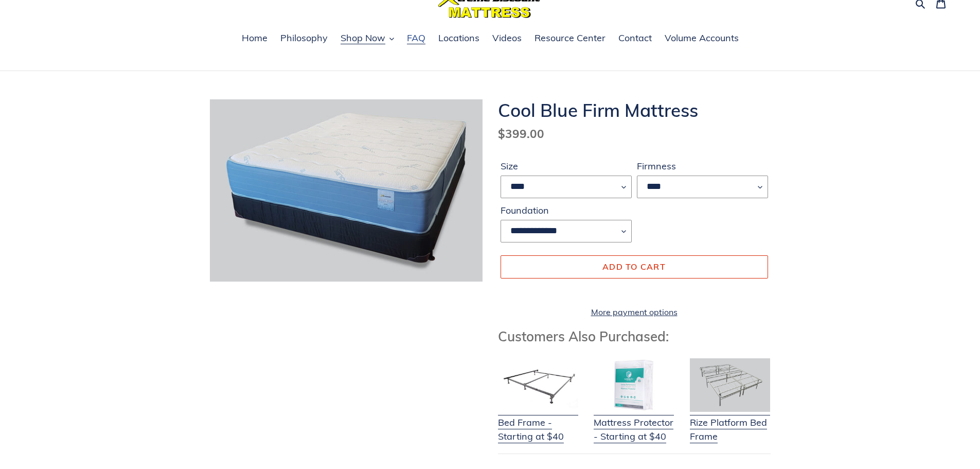  I want to click on a: Contact, so click(635, 39).